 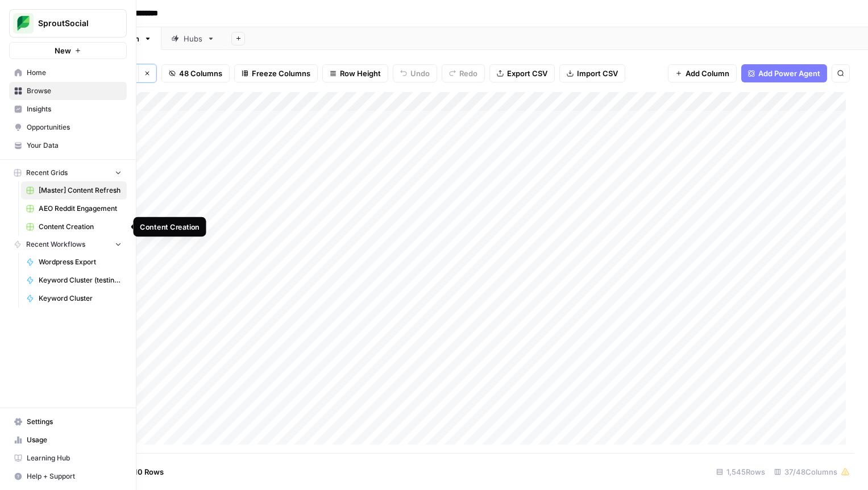 I want to click on button: Redo, so click(x=463, y=74).